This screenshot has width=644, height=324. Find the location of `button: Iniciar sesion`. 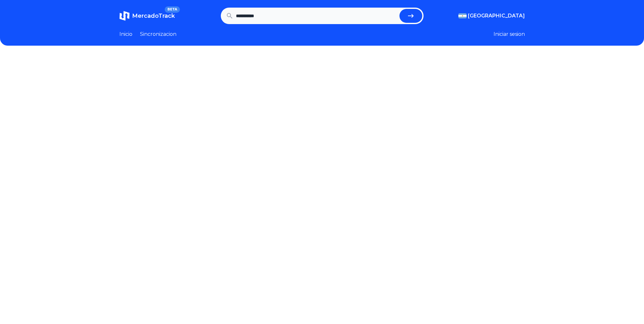

button: Iniciar sesion is located at coordinates (509, 34).